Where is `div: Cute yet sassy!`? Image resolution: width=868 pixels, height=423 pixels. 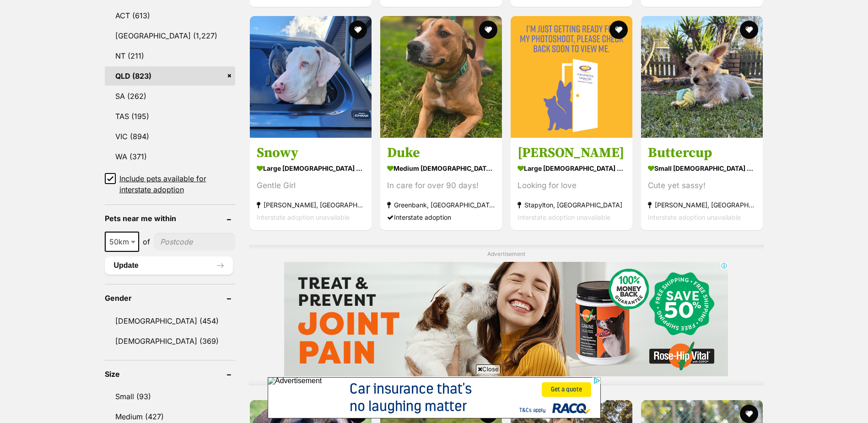
div: Cute yet sassy! is located at coordinates (702, 185).